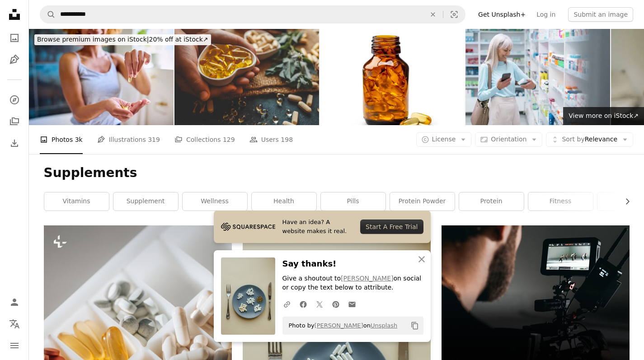 Image resolution: width=644 pixels, height=360 pixels. I want to click on span: Sort by, so click(573, 139).